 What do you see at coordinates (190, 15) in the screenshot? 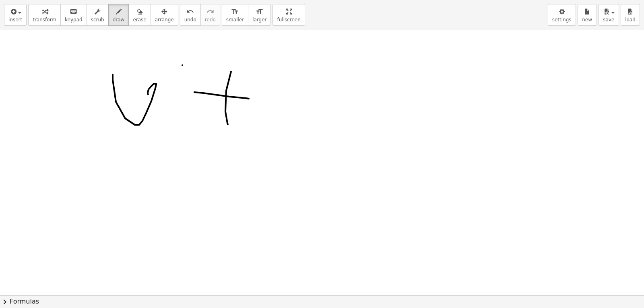
I see `button: undoundo` at bounding box center [190, 15].